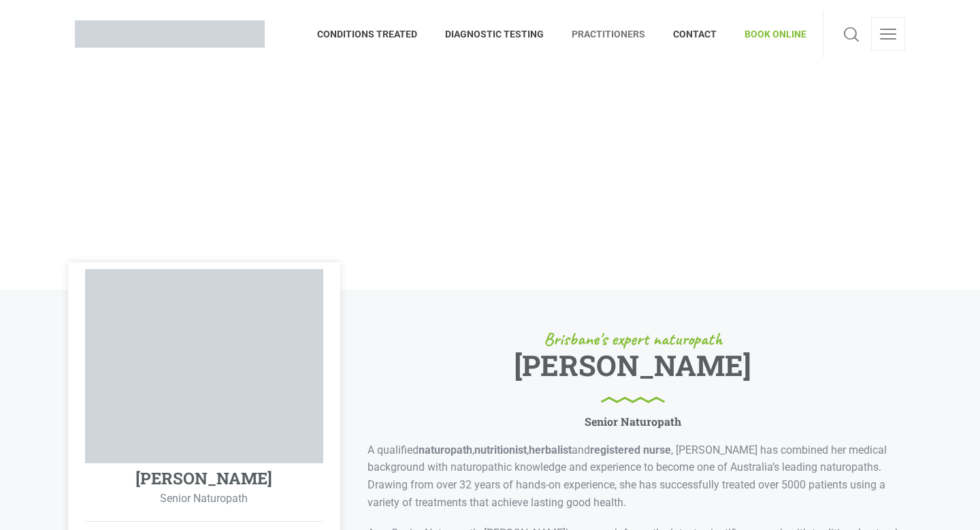 This screenshot has height=530, width=980. What do you see at coordinates (695, 34) in the screenshot?
I see `a: CONTACT` at bounding box center [695, 34].